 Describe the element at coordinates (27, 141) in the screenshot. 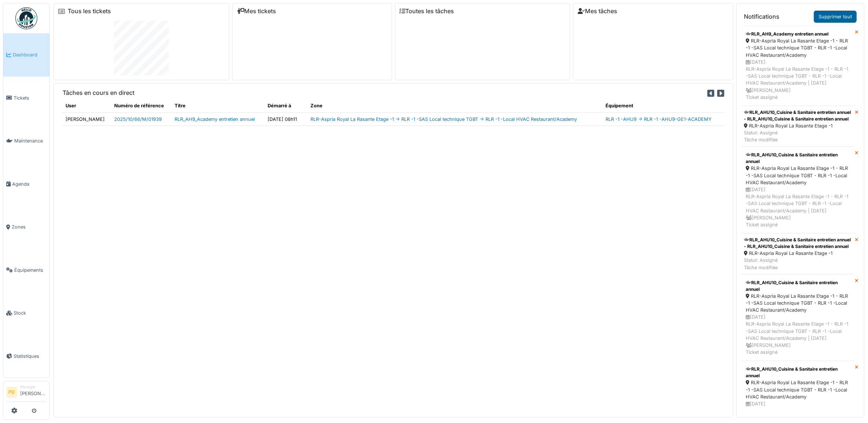

I see `a: Maintenance` at that location.